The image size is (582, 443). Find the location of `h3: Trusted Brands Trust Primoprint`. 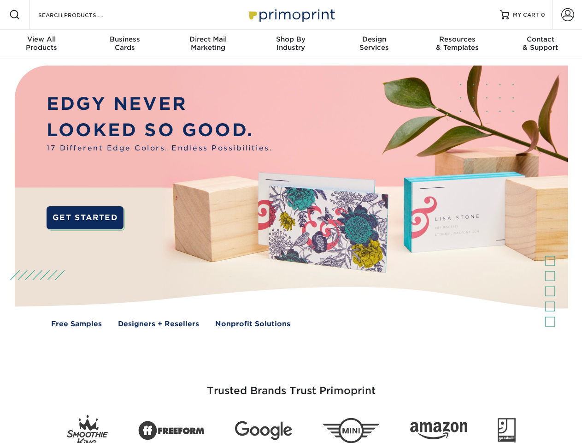

h3: Trusted Brands Trust Primoprint is located at coordinates (291, 385).